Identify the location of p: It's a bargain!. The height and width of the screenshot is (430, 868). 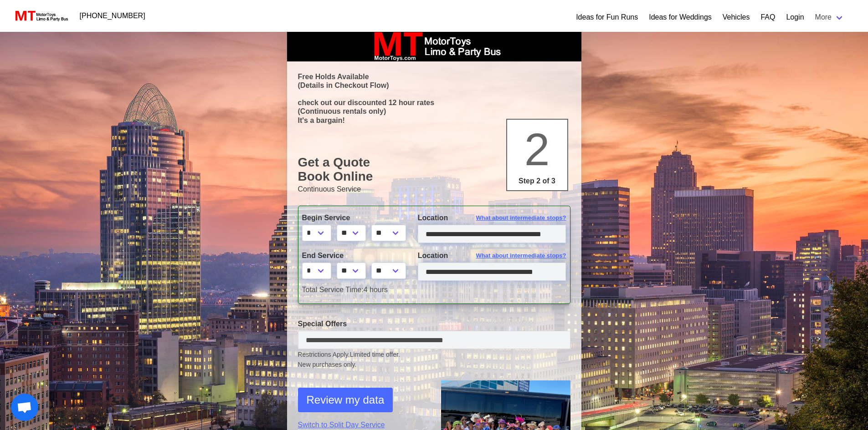
(434, 120).